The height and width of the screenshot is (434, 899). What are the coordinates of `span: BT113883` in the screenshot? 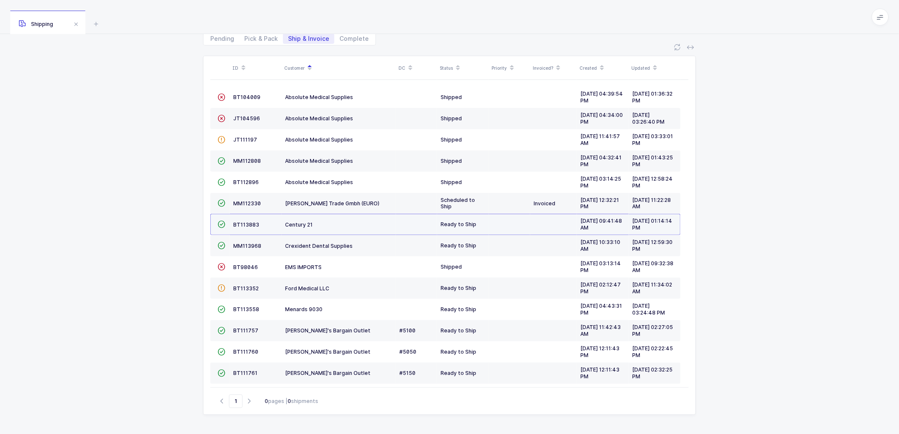 It's located at (246, 224).